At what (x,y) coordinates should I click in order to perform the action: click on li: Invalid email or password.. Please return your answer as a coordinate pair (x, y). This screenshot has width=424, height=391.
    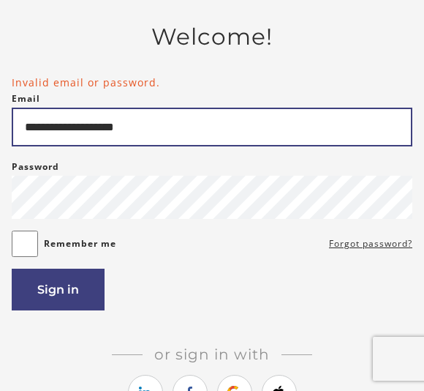
    Looking at the image, I should click on (212, 82).